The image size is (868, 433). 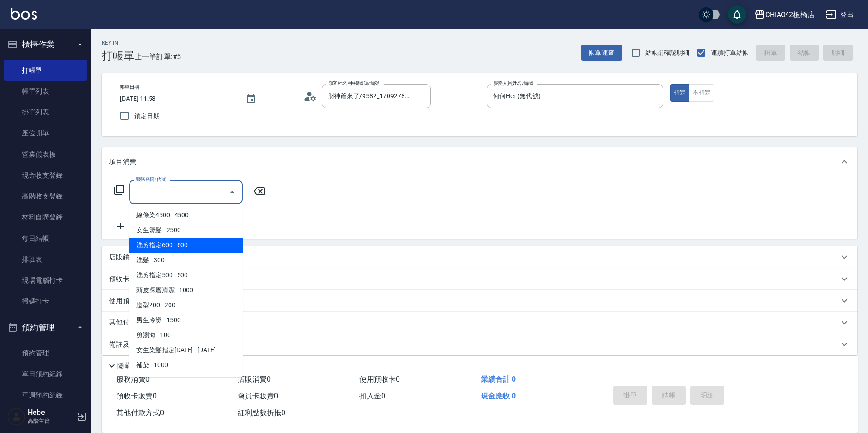 What do you see at coordinates (372, 396) in the screenshot?
I see `span: 扣入金 0` at bounding box center [372, 396].